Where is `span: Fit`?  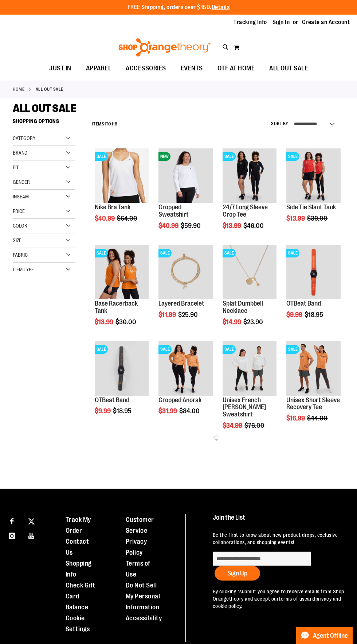
span: Fit is located at coordinates (15, 167).